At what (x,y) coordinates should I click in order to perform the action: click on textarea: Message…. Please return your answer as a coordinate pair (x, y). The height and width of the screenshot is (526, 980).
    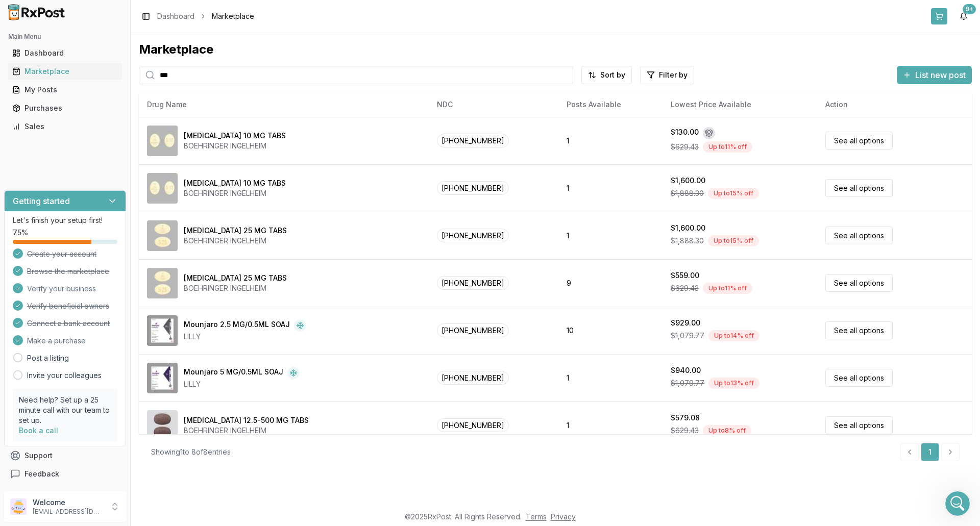
    Looking at the image, I should click on (102, 321).